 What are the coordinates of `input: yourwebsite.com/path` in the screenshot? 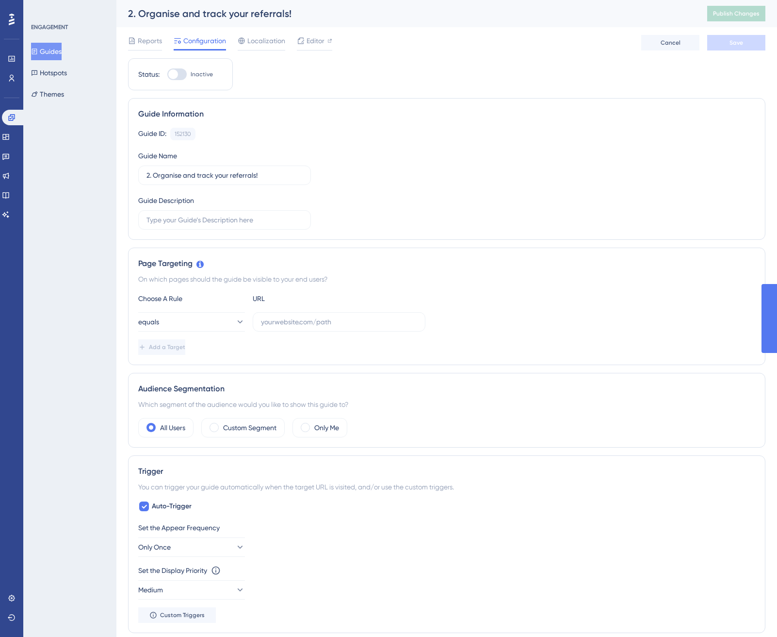 It's located at (339, 322).